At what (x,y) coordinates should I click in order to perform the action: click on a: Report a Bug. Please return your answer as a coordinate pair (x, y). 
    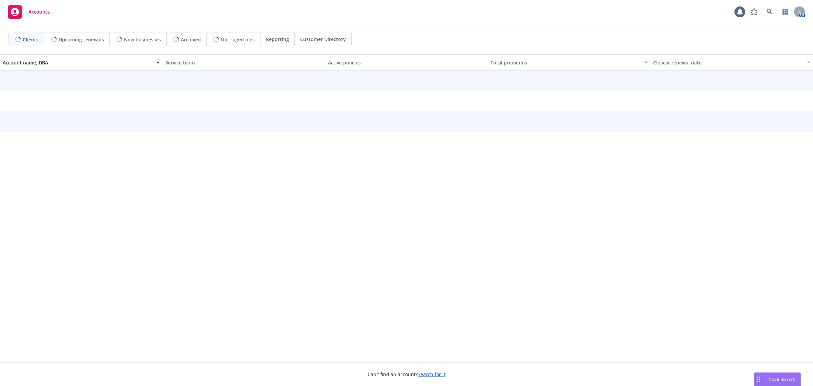
    Looking at the image, I should click on (754, 12).